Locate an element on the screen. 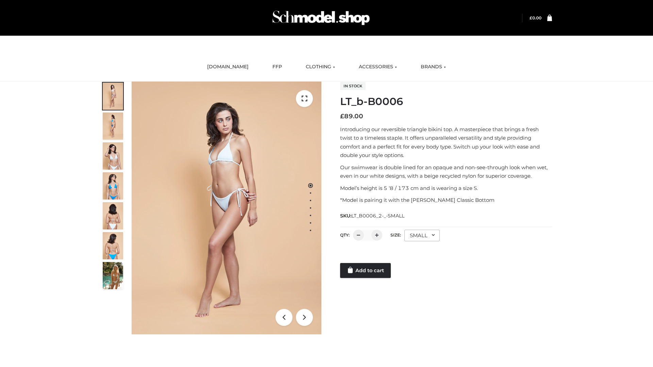 The image size is (653, 367). bdi: 0.00 is located at coordinates (535, 18).